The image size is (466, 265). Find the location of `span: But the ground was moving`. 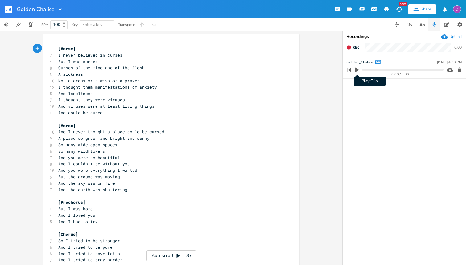

span: But the ground was moving is located at coordinates (89, 177).